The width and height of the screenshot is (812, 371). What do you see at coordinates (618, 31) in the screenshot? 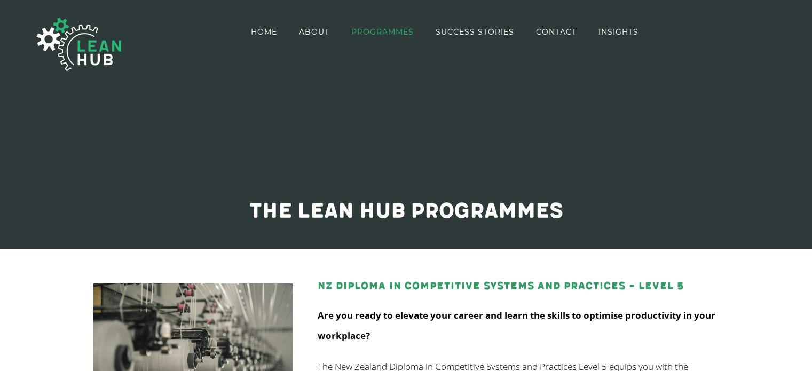
I see `a: INSIGHTS` at bounding box center [618, 31].